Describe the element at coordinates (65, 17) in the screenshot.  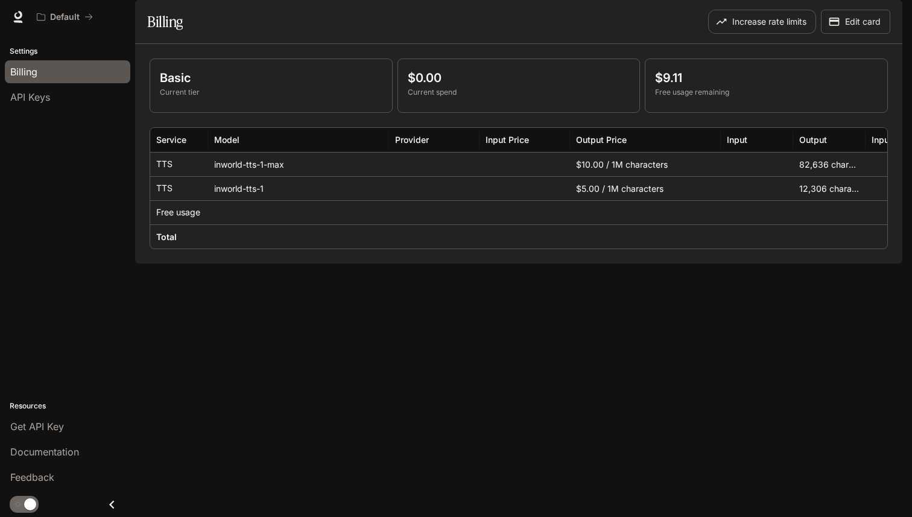
I see `button: All workspaces` at that location.